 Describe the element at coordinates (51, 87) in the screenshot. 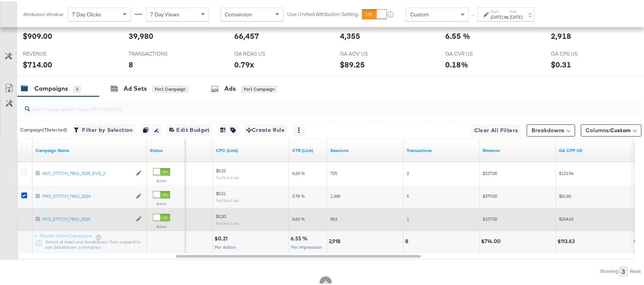

I see `div: Campaigns` at that location.